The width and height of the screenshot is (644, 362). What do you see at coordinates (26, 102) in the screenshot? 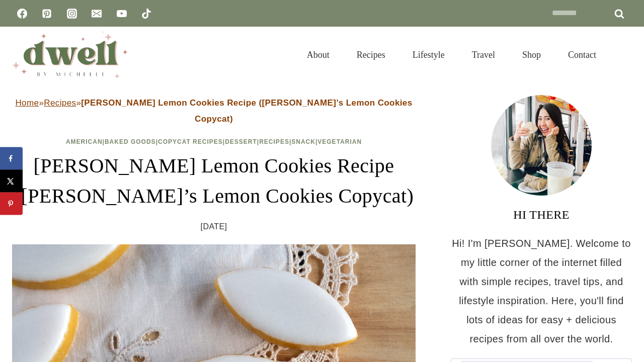
I see `a: Home` at bounding box center [26, 102].